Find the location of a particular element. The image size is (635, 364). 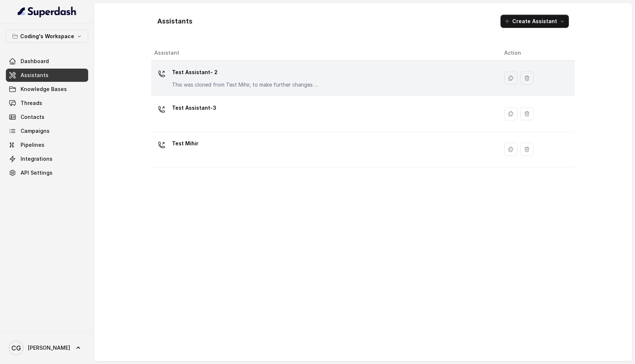

span: API Settings is located at coordinates (37, 173).